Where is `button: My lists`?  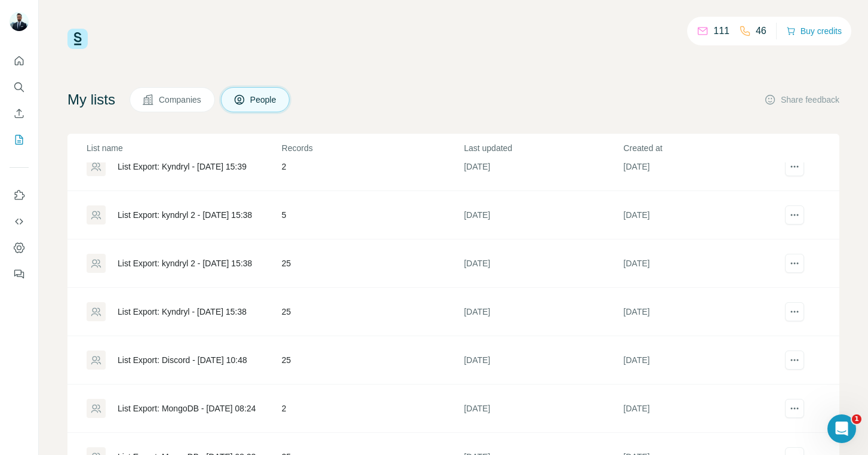
button: My lists is located at coordinates (19, 140).